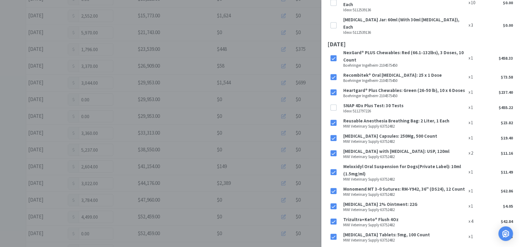 This screenshot has height=247, width=519. What do you see at coordinates (506, 58) in the screenshot?
I see `span: $458.33` at bounding box center [506, 58].